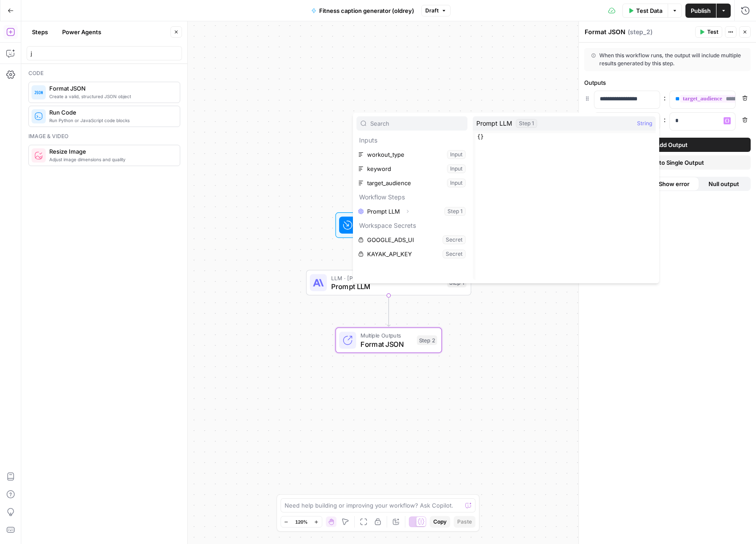 The height and width of the screenshot is (544, 756). What do you see at coordinates (465, 522) in the screenshot?
I see `button: Paste` at bounding box center [465, 522].